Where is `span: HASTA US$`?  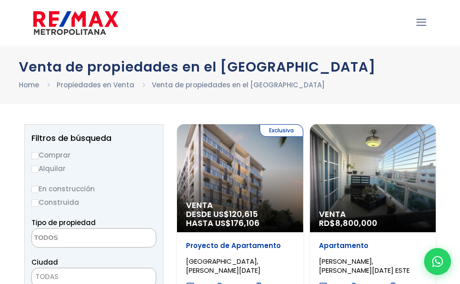 span: HASTA US$ is located at coordinates (240, 223).